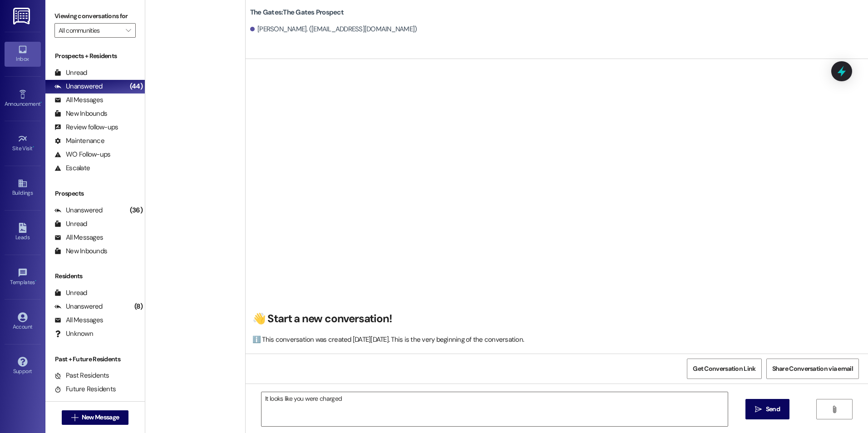 This screenshot has height=433, width=868. Describe the element at coordinates (555, 318) in the screenshot. I see `h2: 👋 Start a new conversation!` at that location.